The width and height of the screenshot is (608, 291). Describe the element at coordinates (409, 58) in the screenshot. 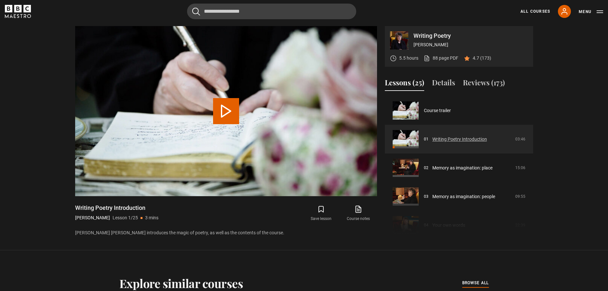

I see `p: 5.5 hours` at that location.